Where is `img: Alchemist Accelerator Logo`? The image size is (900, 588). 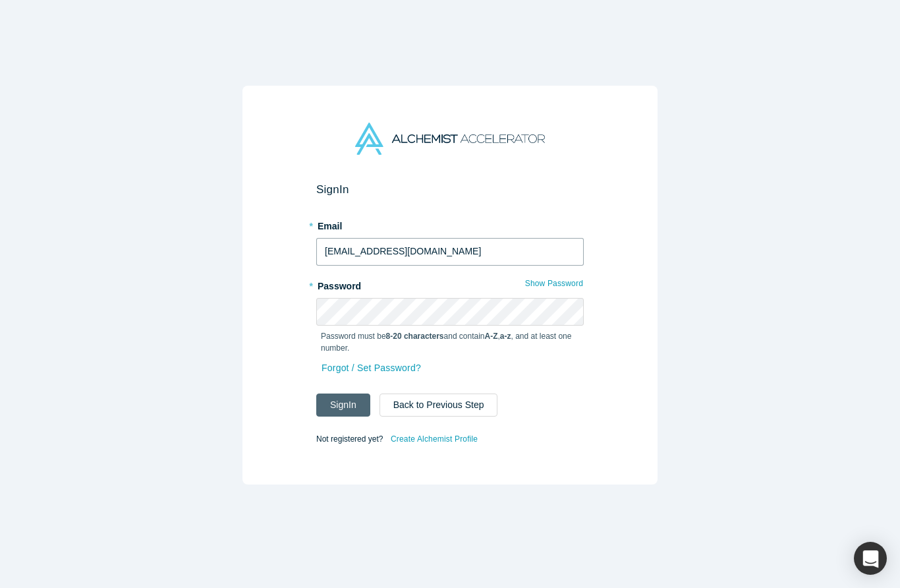
img: Alchemist Accelerator Logo is located at coordinates (450, 138).